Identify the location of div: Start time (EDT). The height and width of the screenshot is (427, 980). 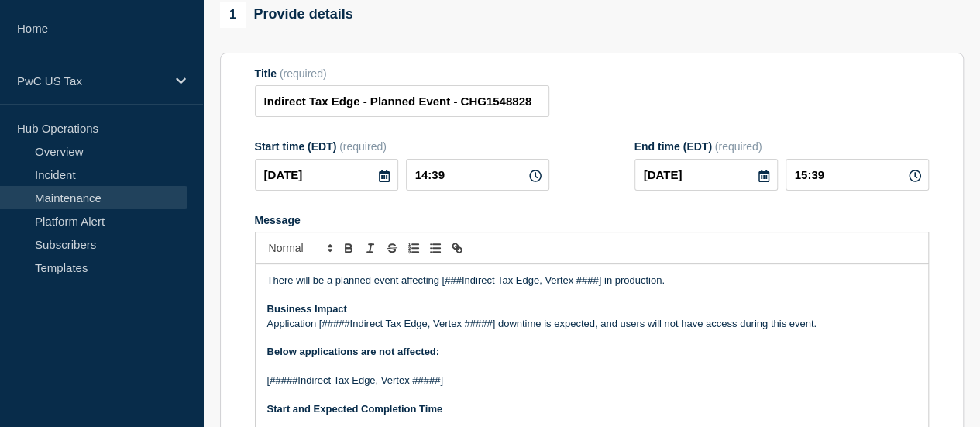
(402, 147).